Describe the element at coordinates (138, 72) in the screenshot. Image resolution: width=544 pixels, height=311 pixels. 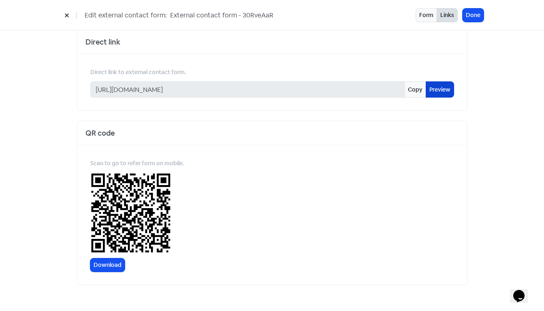
I see `label: Direct link to external contact form.` at that location.